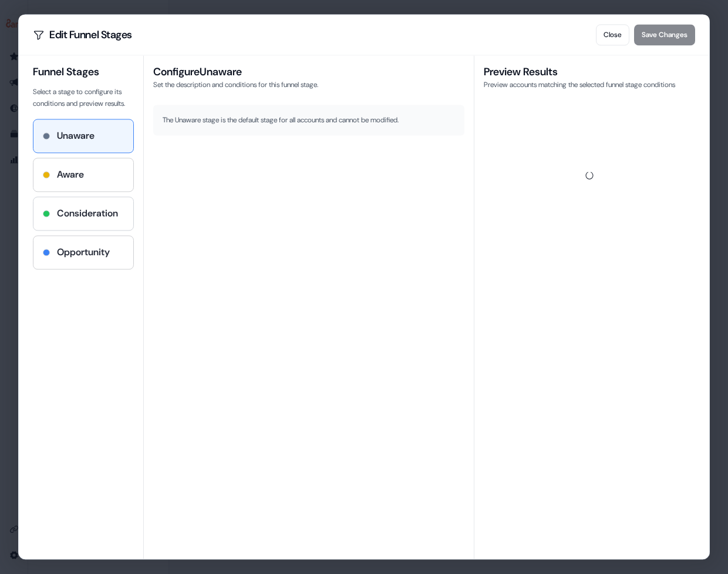 This screenshot has width=728, height=574. I want to click on h4: Aware, so click(70, 175).